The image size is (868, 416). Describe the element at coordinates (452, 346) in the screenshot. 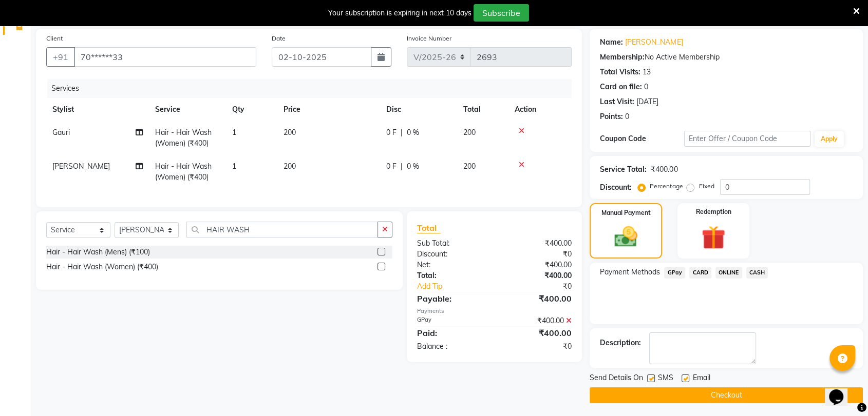

I see `div: Balance :` at that location.